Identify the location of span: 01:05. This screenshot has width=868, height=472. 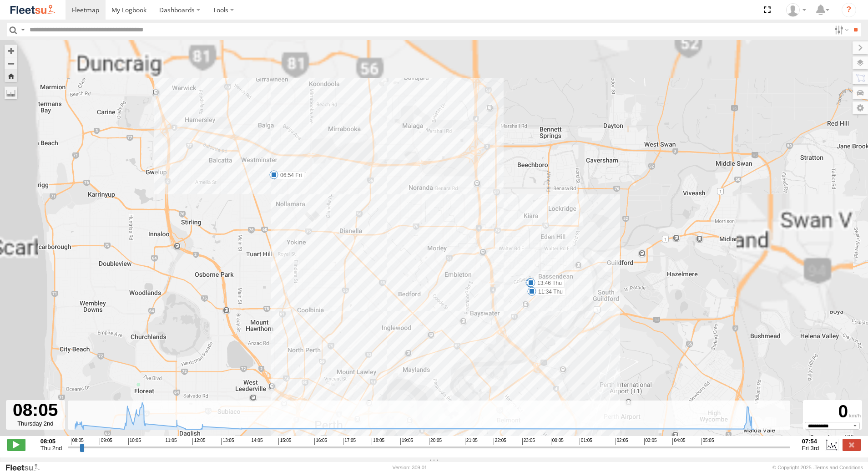
(586, 442).